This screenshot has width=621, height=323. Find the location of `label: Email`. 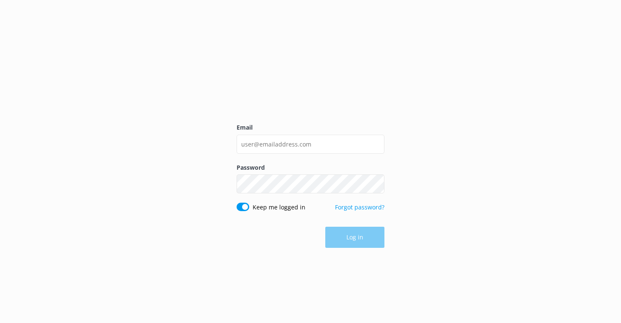

label: Email is located at coordinates (311, 128).